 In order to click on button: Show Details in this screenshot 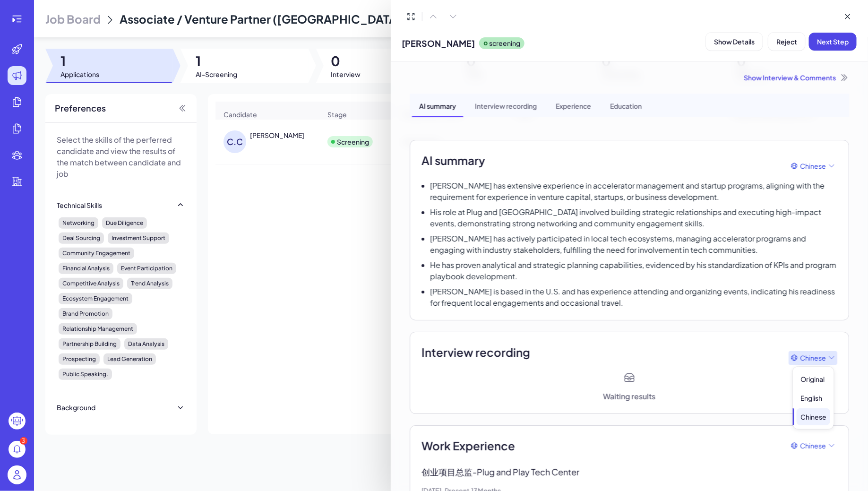, I will do `click(734, 42)`.